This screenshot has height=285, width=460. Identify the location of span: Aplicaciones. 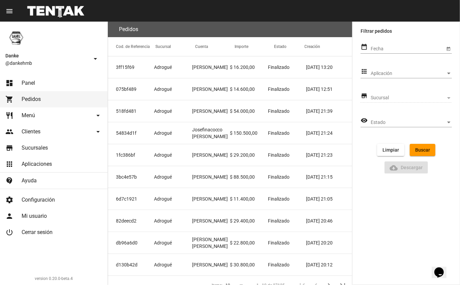
(37, 164).